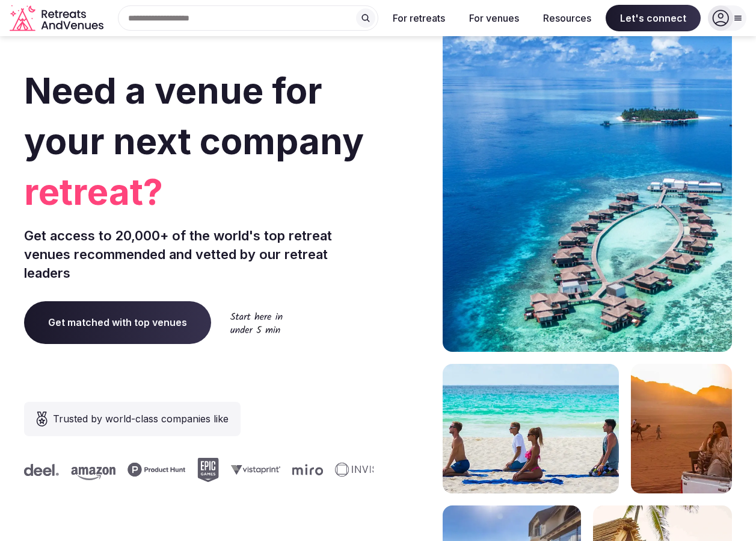 The width and height of the screenshot is (756, 541). I want to click on svg: Miro company logo, so click(306, 469).